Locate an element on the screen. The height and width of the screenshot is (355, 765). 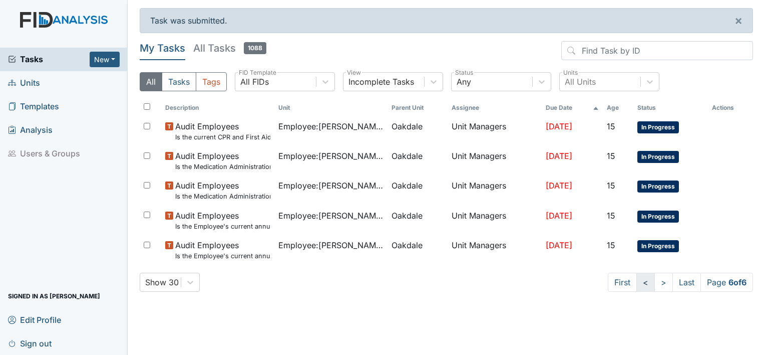
nav: task-pagination is located at coordinates (681, 282).